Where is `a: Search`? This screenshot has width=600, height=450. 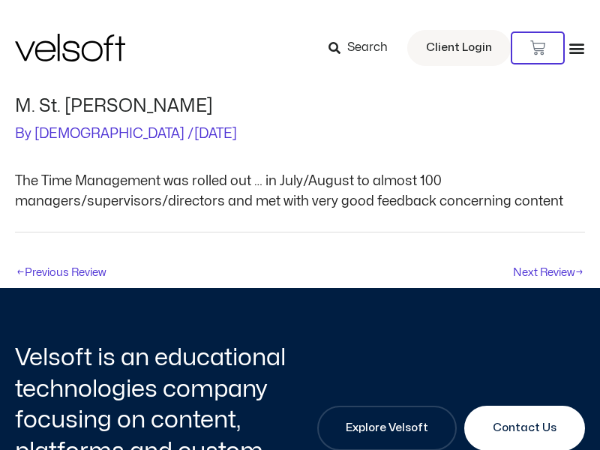
a: Search is located at coordinates (363, 48).